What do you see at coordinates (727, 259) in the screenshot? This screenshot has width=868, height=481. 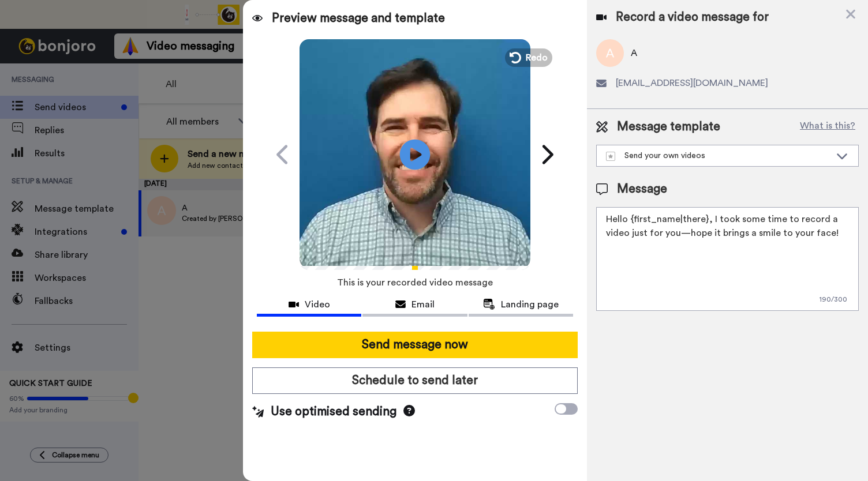 I see `textarea: Hello {first_name|there}, I took some time to record a video just for you—hope it brings a smile ...` at bounding box center [727, 259].